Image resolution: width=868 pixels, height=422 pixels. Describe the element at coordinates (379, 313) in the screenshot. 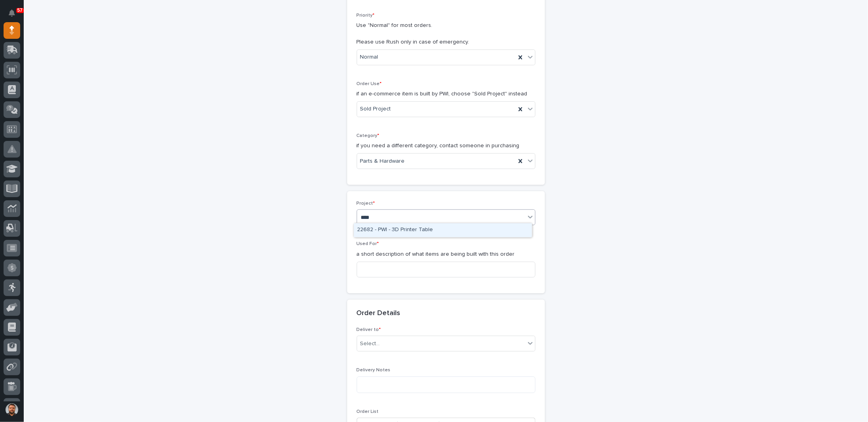

I see `h2: Order Details` at that location.